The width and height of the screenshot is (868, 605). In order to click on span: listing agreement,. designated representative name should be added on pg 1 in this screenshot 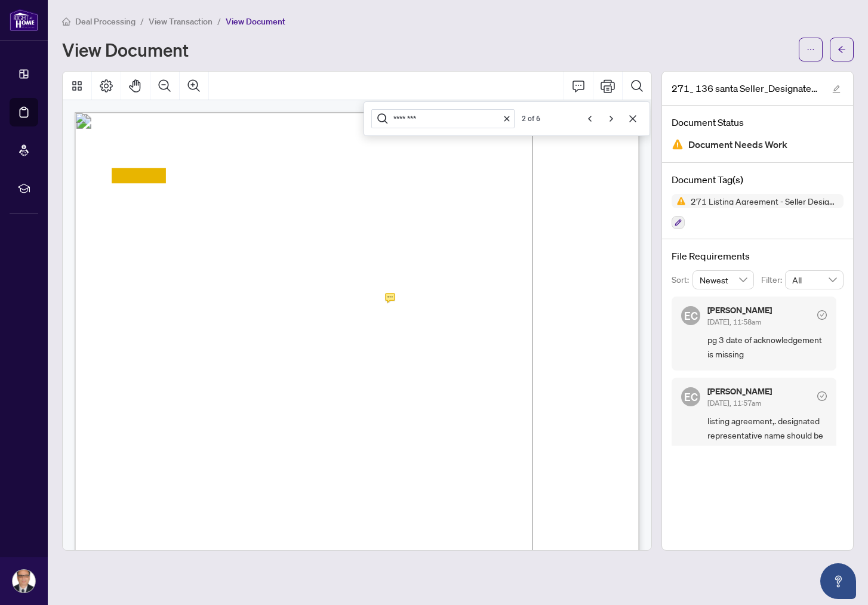, I will do `click(766, 435)`.